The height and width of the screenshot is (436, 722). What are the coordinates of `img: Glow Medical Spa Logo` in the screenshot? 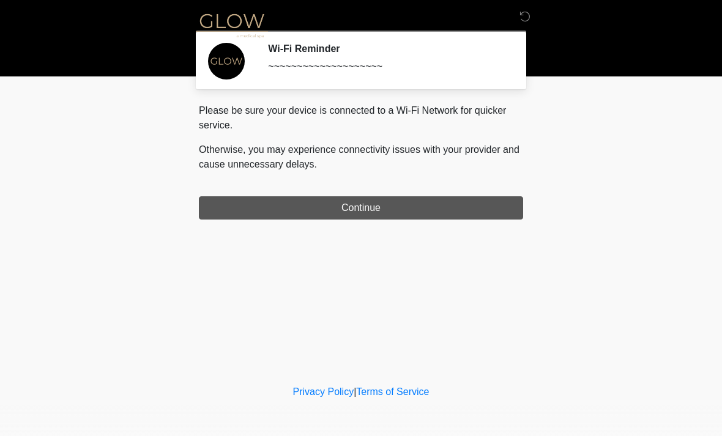 It's located at (232, 24).